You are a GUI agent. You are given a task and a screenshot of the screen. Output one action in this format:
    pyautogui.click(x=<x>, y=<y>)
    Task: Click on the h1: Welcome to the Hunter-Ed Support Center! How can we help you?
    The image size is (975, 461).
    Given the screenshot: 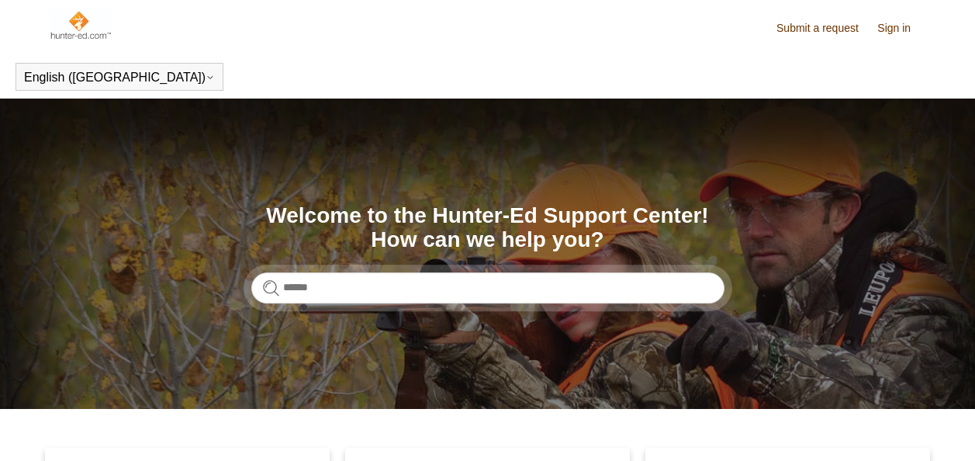 What is the action you would take?
    pyautogui.click(x=488, y=228)
    